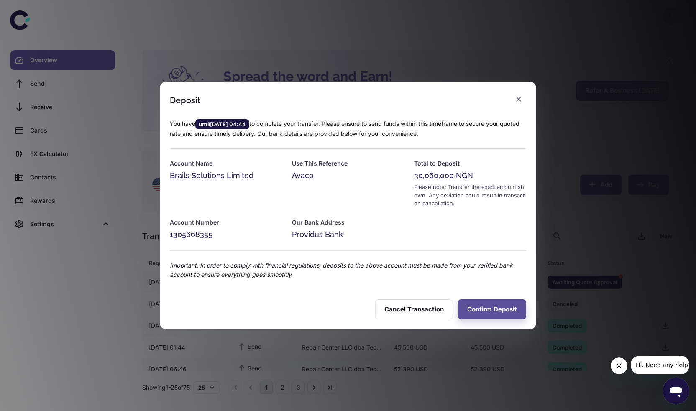 The width and height of the screenshot is (696, 411). Describe the element at coordinates (33, 9) in the screenshot. I see `span: Hi. Need any help?` at that location.